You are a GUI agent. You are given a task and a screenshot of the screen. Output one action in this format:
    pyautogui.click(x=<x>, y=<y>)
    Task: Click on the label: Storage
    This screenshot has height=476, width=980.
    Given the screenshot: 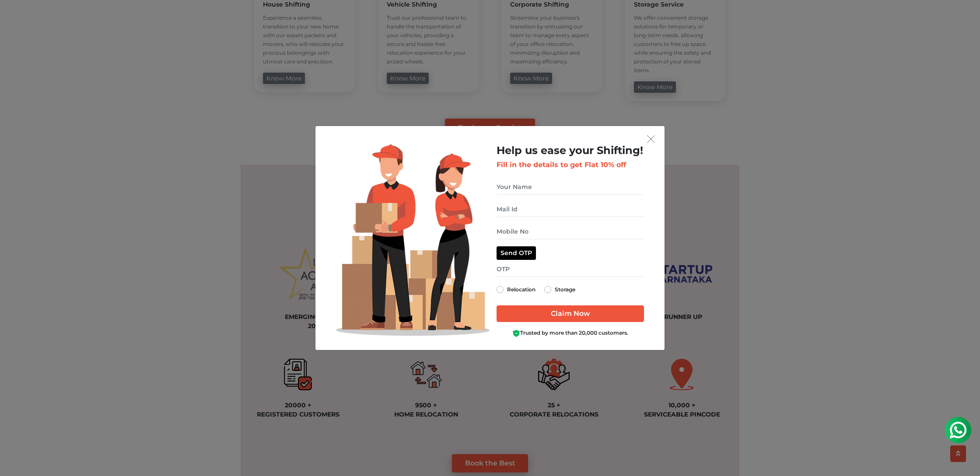 What is the action you would take?
    pyautogui.click(x=565, y=290)
    